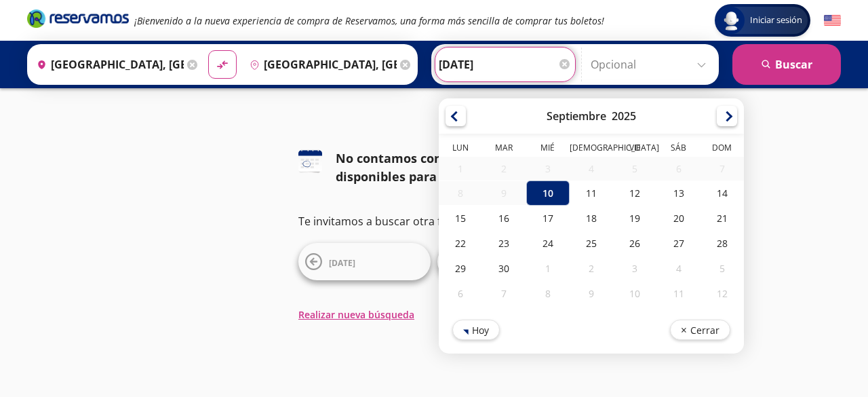  Describe the element at coordinates (678, 243) in the screenshot. I see `div: 27-Sep-25` at that location.